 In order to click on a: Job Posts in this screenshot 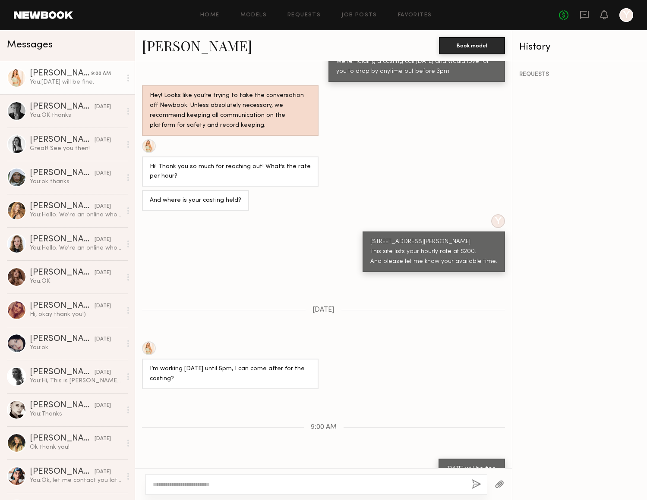, I will do `click(359, 15)`.